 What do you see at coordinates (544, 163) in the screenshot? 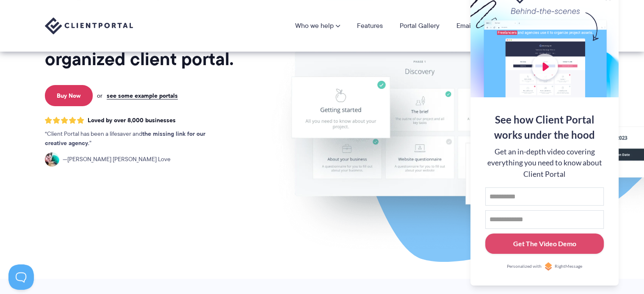
I see `div: Get an in-depth video covering everything you need to know about Client Portal` at bounding box center [544, 163].